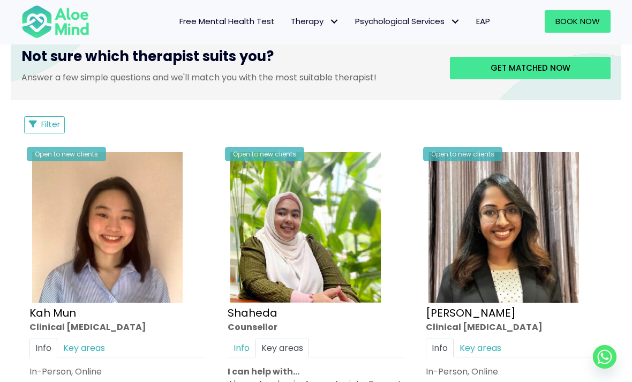 This screenshot has height=382, width=632. What do you see at coordinates (227, 21) in the screenshot?
I see `span: Free Mental Health Test` at bounding box center [227, 21].